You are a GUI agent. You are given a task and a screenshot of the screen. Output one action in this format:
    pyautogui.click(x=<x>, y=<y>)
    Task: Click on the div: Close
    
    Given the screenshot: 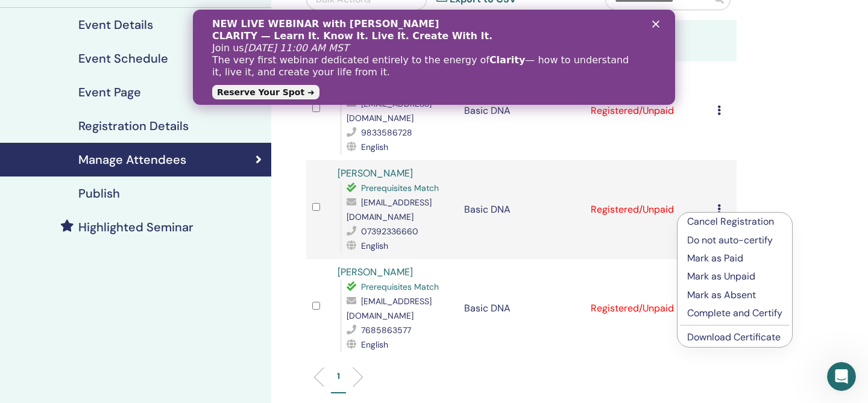 What is the action you would take?
    pyautogui.click(x=465, y=14)
    